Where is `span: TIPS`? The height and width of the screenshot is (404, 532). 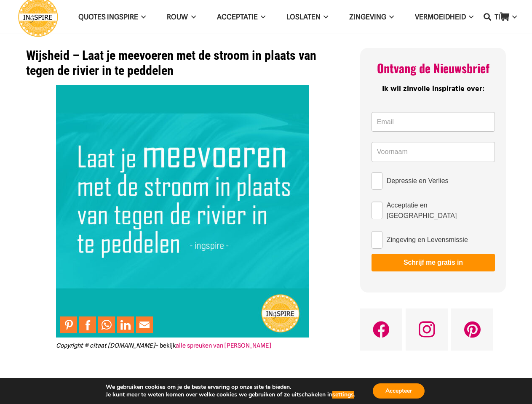 span: TIPS is located at coordinates (502, 17).